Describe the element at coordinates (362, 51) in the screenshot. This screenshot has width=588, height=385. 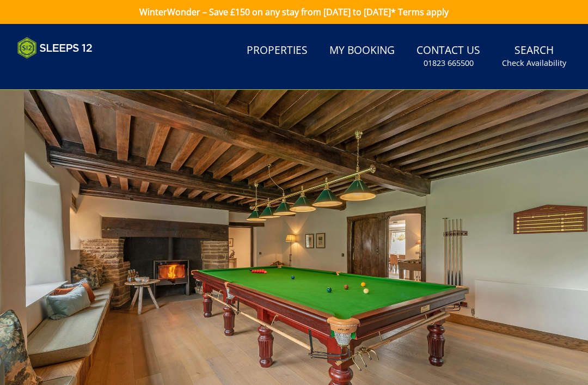
I see `a: My Booking` at that location.